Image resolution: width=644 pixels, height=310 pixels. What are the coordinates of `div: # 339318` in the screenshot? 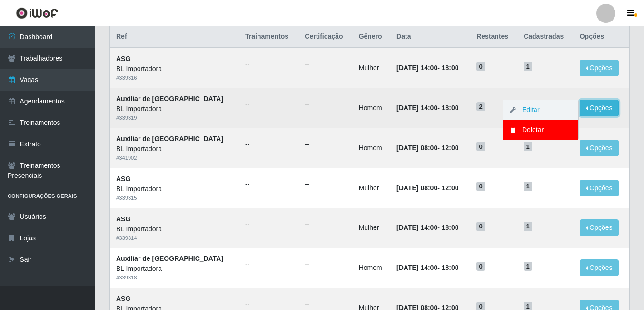 It's located at (175, 277).